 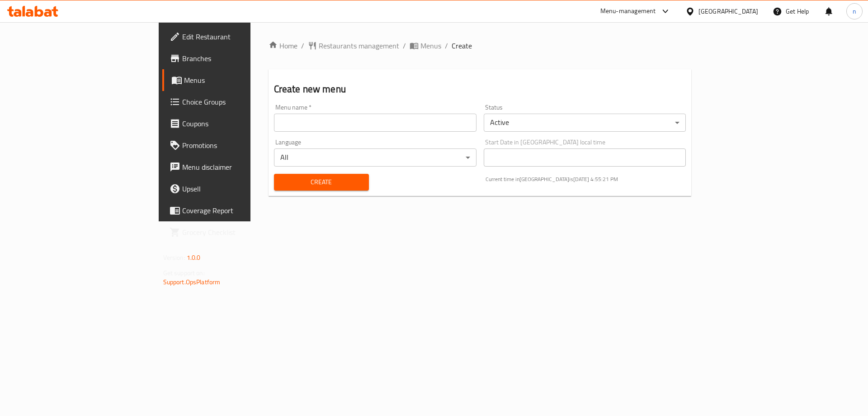 I want to click on span: Upsell, so click(x=239, y=189).